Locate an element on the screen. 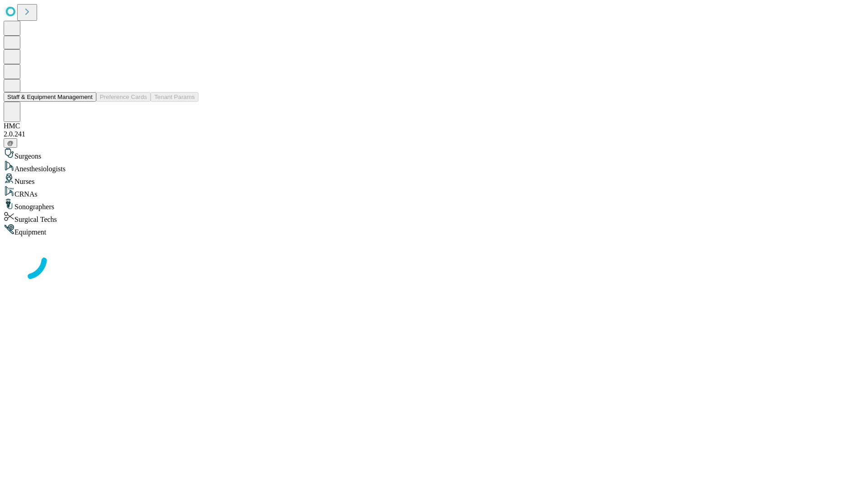 The height and width of the screenshot is (488, 868). button: Tenant Params is located at coordinates (175, 97).